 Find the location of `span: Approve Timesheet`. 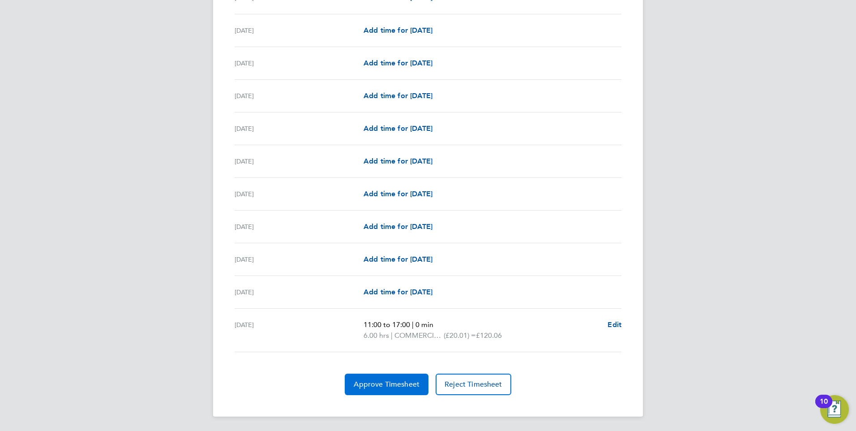

span: Approve Timesheet is located at coordinates (386, 384).